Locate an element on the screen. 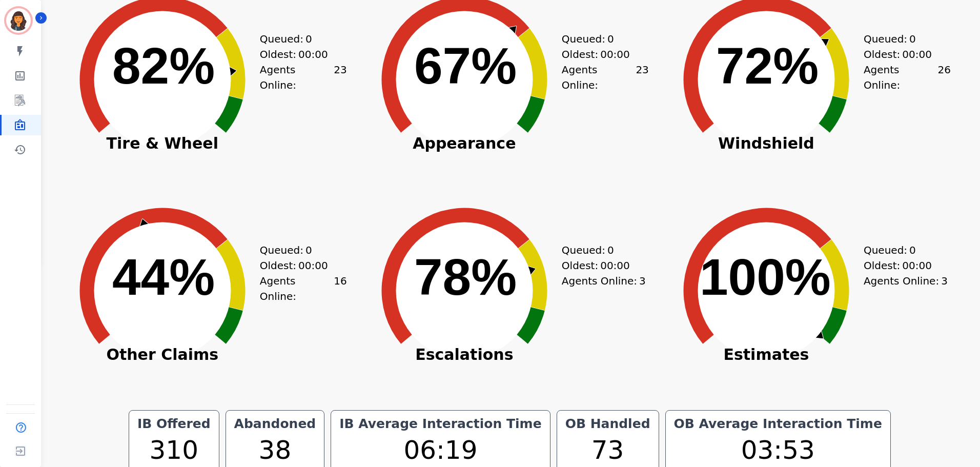 This screenshot has height=467, width=980. text: 72% is located at coordinates (767, 66).